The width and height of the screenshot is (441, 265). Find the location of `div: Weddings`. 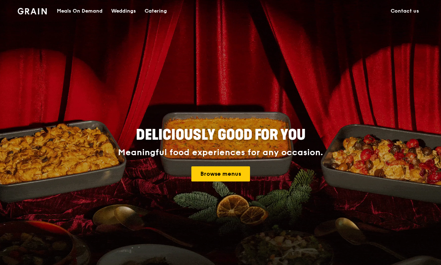

div: Weddings is located at coordinates (123, 11).